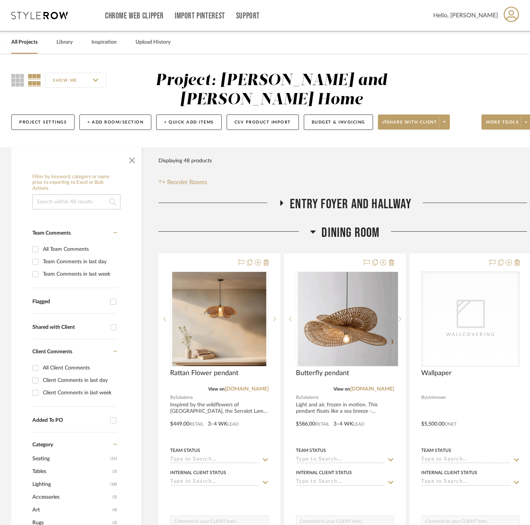  What do you see at coordinates (79, 249) in the screenshot?
I see `div: All Team Comments` at bounding box center [79, 249].